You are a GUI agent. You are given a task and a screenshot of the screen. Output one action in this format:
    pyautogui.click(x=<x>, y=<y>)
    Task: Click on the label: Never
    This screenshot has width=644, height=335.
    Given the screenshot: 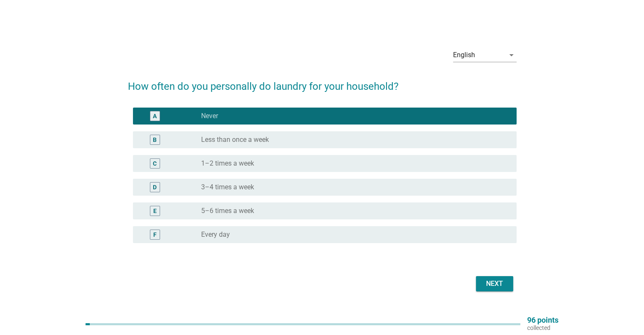 What is the action you would take?
    pyautogui.click(x=210, y=116)
    